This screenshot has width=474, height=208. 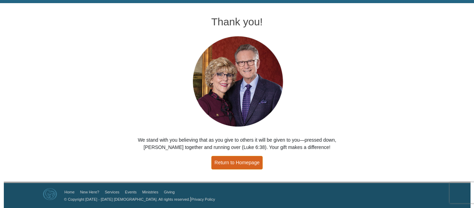 I want to click on a: Return to Homepage, so click(x=237, y=162).